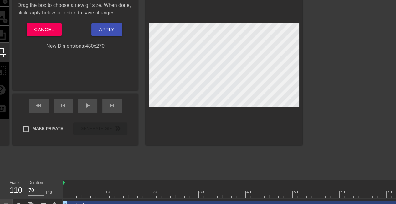 This screenshot has width=396, height=204. I want to click on div: 60, so click(343, 192).